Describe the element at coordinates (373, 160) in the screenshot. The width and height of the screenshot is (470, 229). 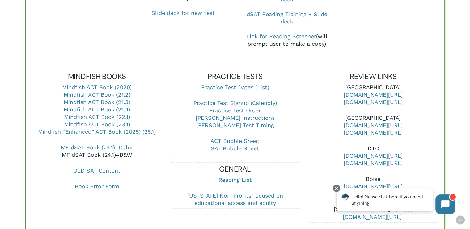
I see `p: DTC` at that location.